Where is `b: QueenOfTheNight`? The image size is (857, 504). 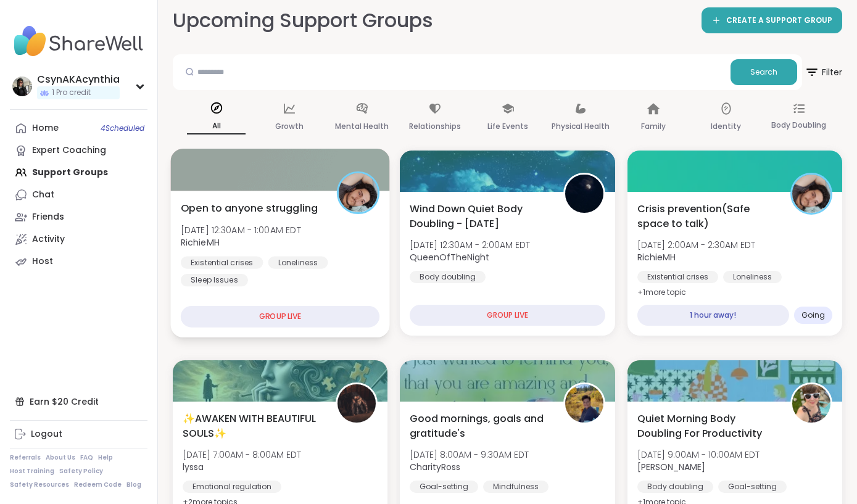
b: QueenOfTheNight is located at coordinates (450, 257).